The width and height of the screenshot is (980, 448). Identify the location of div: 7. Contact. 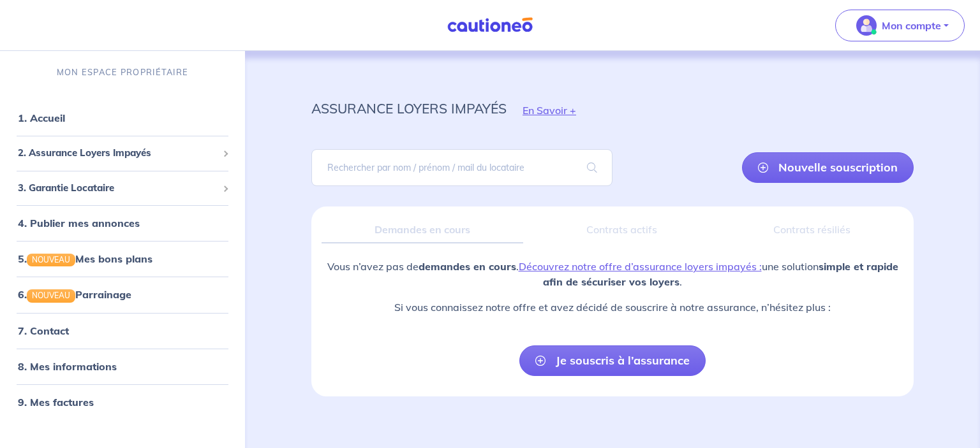
(123, 331).